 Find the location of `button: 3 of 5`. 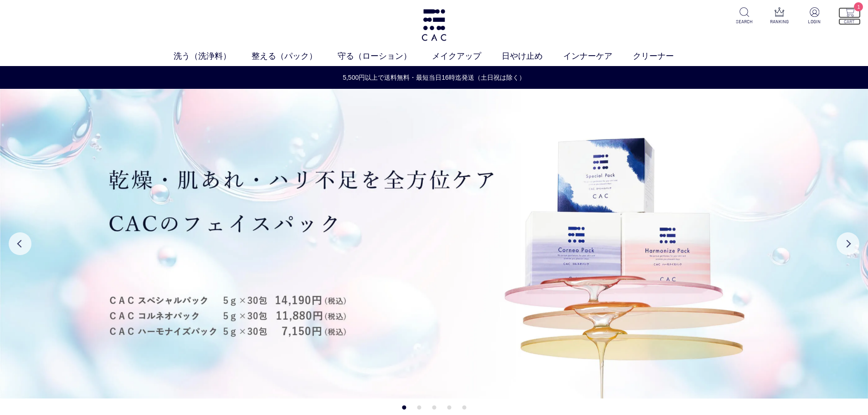

button: 3 of 5 is located at coordinates (434, 407).